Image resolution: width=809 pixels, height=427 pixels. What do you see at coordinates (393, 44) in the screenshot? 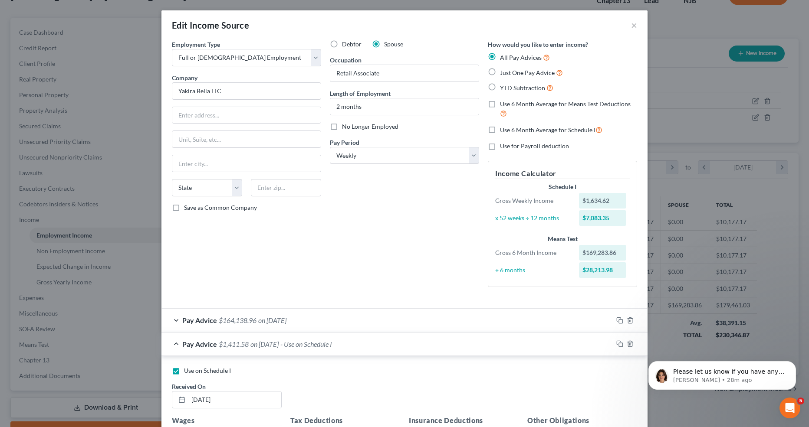
I see `span: Spouse` at bounding box center [393, 44].